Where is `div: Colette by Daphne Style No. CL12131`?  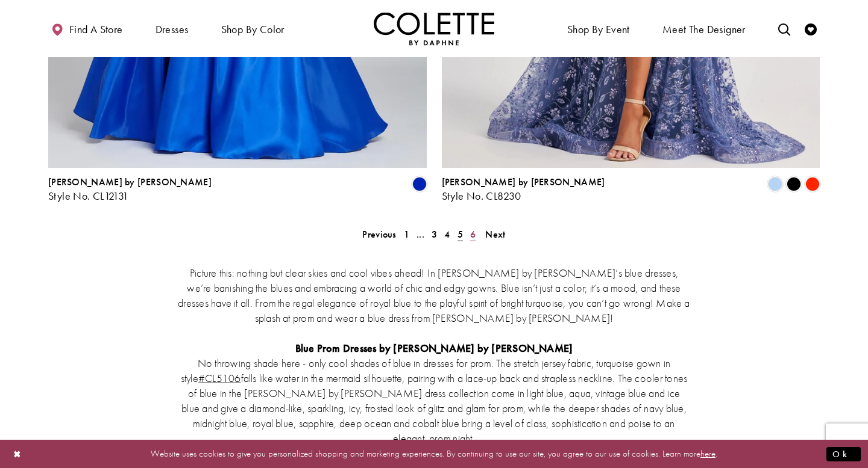 div: Colette by Daphne Style No. CL12131 is located at coordinates (129, 190).